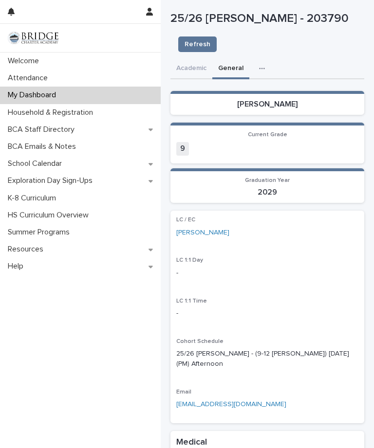  What do you see at coordinates (25, 61) in the screenshot?
I see `p: Welcome` at bounding box center [25, 61].